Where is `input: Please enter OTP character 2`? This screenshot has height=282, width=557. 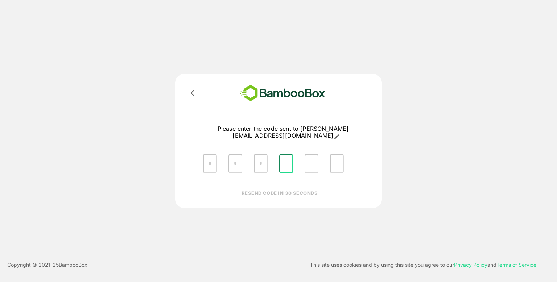 input: Please enter OTP character 2 is located at coordinates (236, 163).